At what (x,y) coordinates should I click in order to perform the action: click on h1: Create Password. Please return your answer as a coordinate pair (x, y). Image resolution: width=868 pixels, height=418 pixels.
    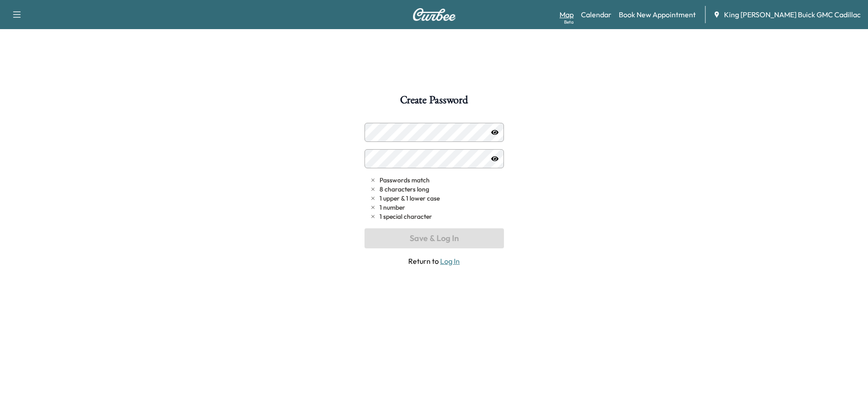
    Looking at the image, I should click on (433, 102).